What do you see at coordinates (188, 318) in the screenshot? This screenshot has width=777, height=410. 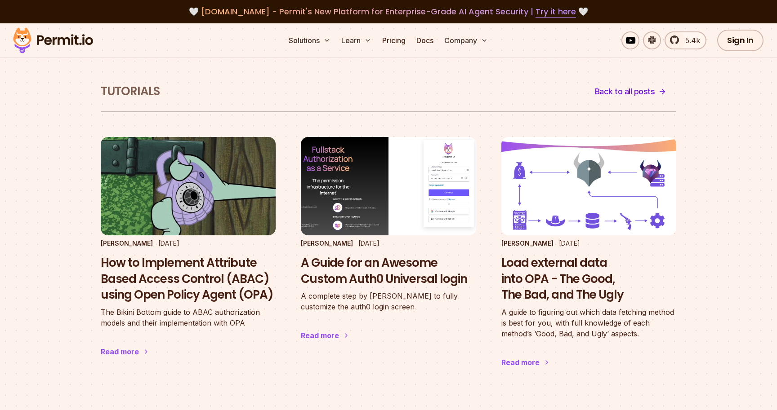 I see `p: The Bikini Bottom guide to ABAC authorization models and their implementation with OPA` at bounding box center [188, 318].